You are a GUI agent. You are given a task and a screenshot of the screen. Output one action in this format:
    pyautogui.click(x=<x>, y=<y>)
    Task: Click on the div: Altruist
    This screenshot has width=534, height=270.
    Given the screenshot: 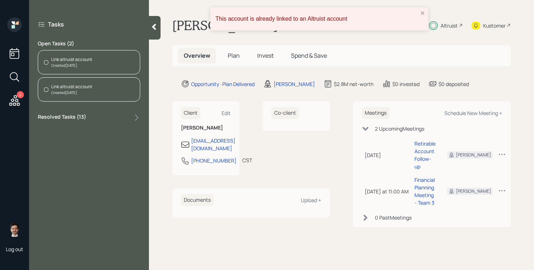 What is the action you would take?
    pyautogui.click(x=449, y=25)
    